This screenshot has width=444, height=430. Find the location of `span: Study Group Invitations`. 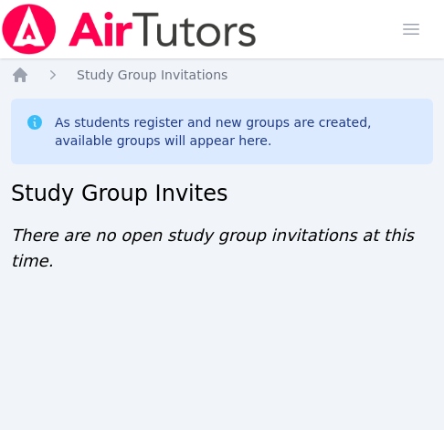

span: Study Group Invitations is located at coordinates (151, 75).